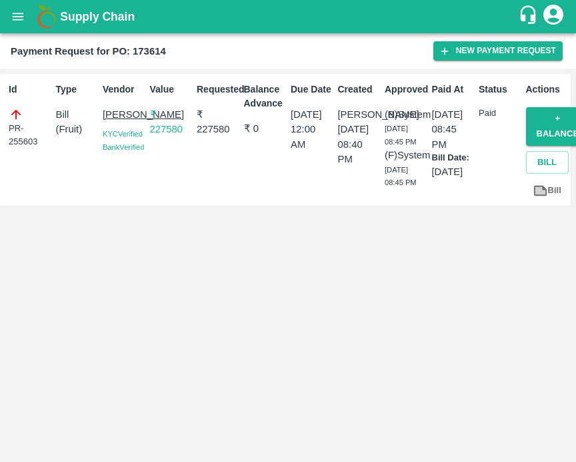  Describe the element at coordinates (47, 17) in the screenshot. I see `img: logo` at that location.